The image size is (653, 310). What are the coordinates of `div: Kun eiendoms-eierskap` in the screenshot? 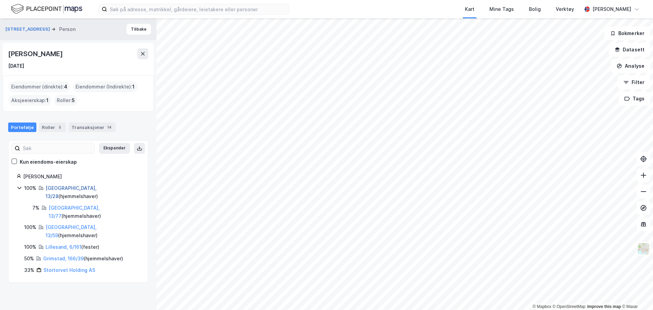 It's located at (48, 162).